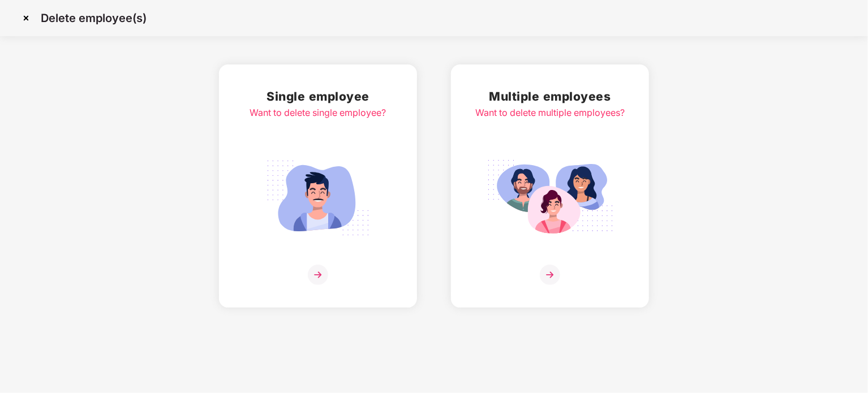 The image size is (868, 393). I want to click on p: Delete employee(s), so click(93, 18).